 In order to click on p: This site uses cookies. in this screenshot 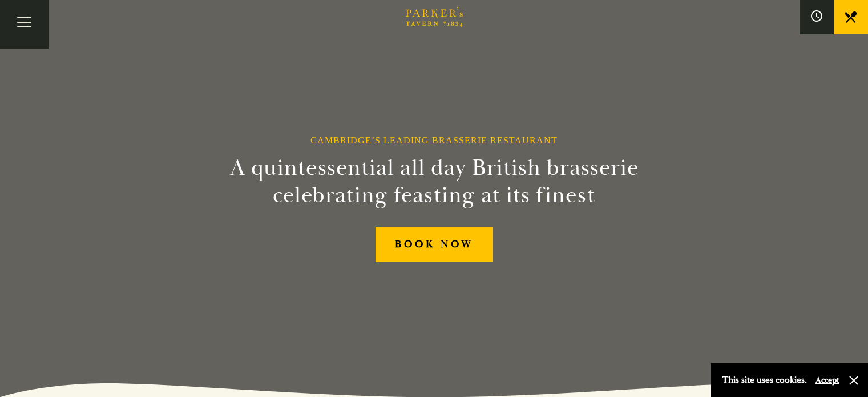, I will do `click(765, 380)`.